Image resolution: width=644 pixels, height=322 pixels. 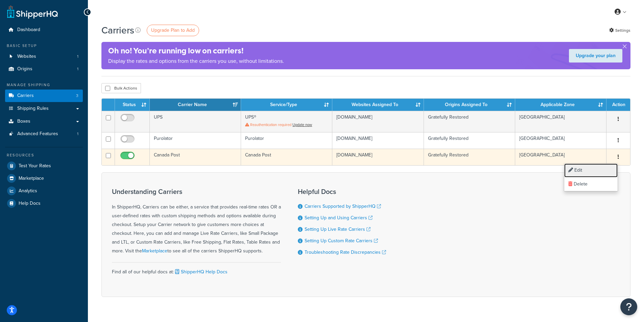 I want to click on th: Websites Assigned To: activate to sort column ascending, so click(x=378, y=105).